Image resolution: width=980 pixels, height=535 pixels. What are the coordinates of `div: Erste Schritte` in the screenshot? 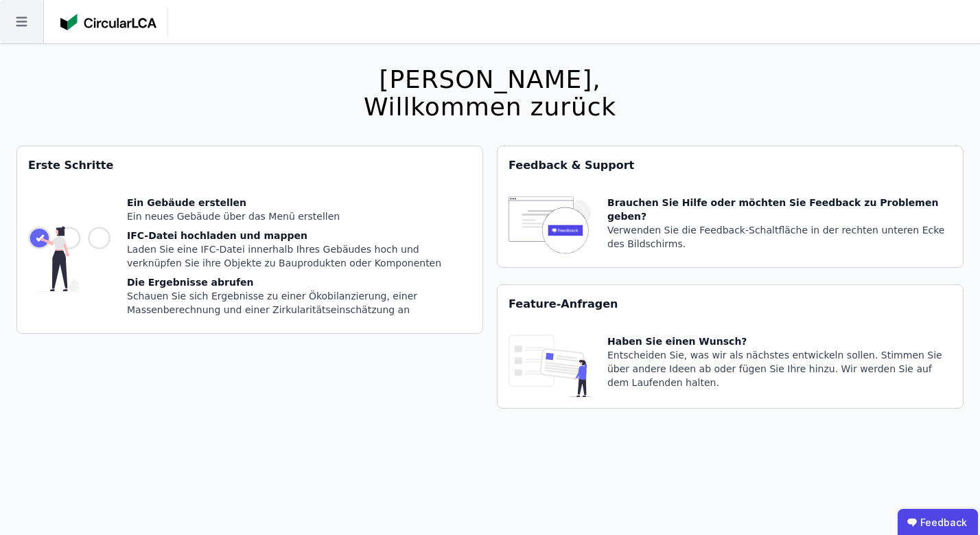 It's located at (250, 165).